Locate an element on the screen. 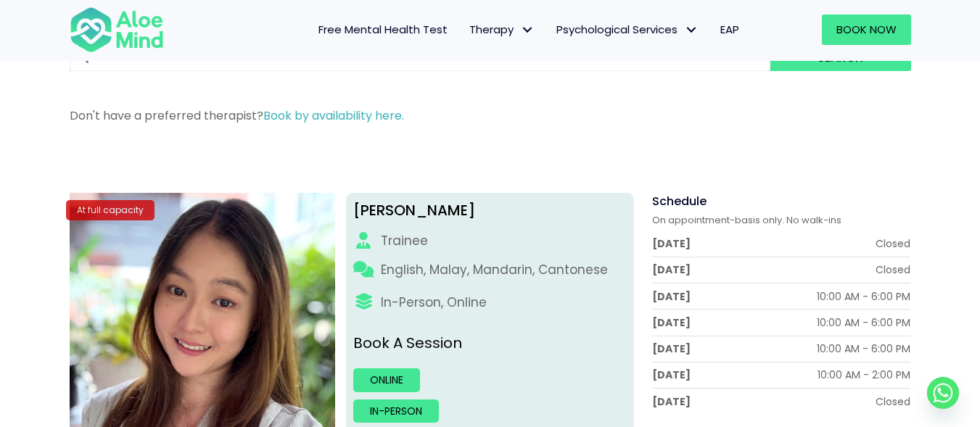 The image size is (980, 427). span: On appointment-basis only. No walk-ins is located at coordinates (746, 219).